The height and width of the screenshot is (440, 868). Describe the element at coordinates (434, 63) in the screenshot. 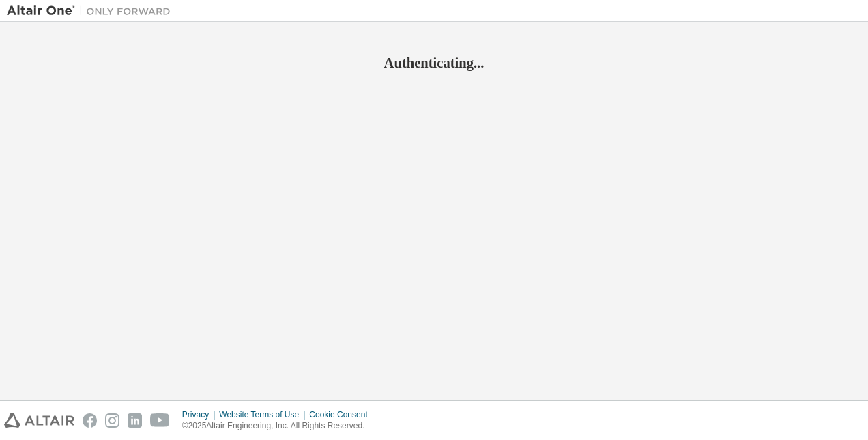

I see `h2: Authenticating...` at that location.